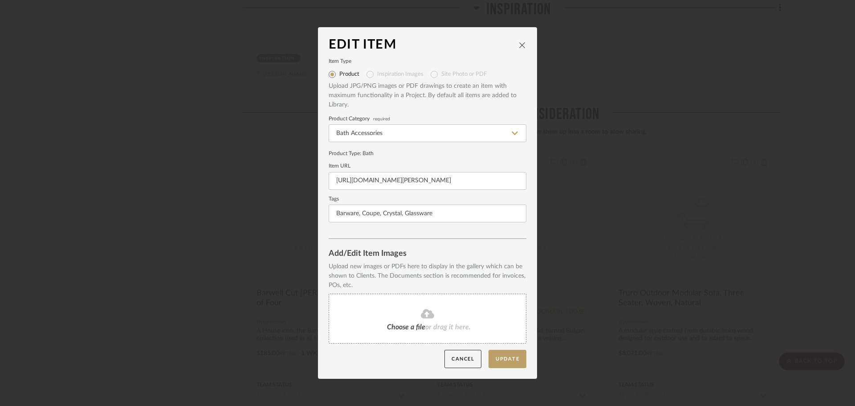 The width and height of the screenshot is (855, 406). Describe the element at coordinates (366, 153) in the screenshot. I see `span: : Bath` at that location.